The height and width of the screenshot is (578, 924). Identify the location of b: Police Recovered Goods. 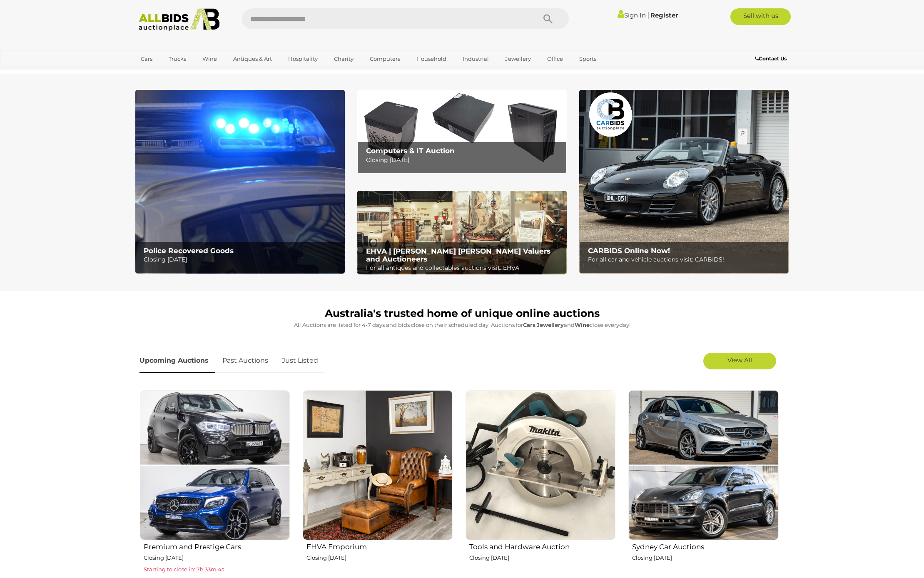
(189, 250).